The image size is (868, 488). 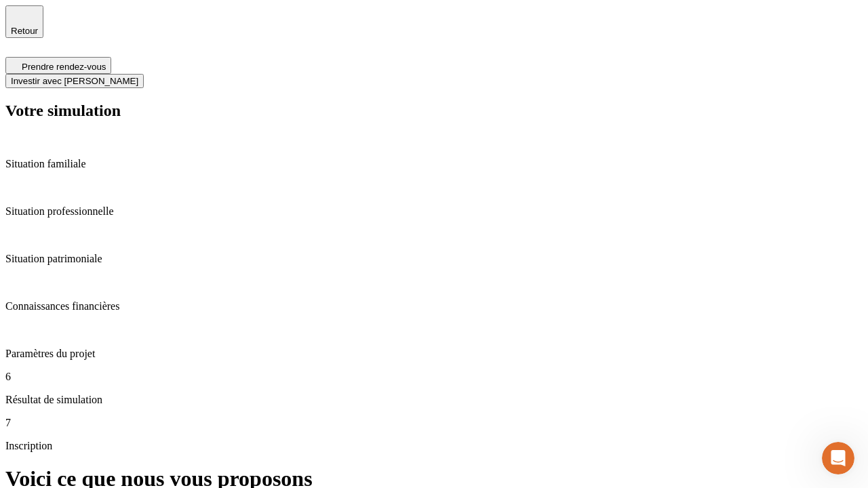 What do you see at coordinates (434, 211) in the screenshot?
I see `p: Situation professionnelle` at bounding box center [434, 211].